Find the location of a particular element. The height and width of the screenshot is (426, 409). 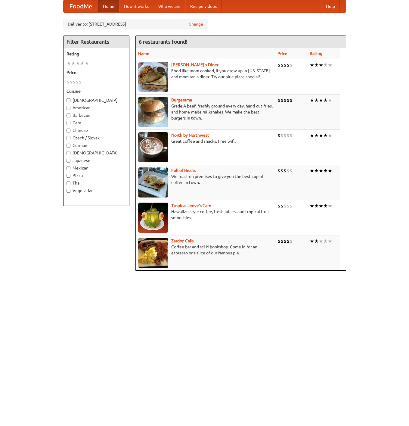

label: Vegetarian is located at coordinates (96, 191).